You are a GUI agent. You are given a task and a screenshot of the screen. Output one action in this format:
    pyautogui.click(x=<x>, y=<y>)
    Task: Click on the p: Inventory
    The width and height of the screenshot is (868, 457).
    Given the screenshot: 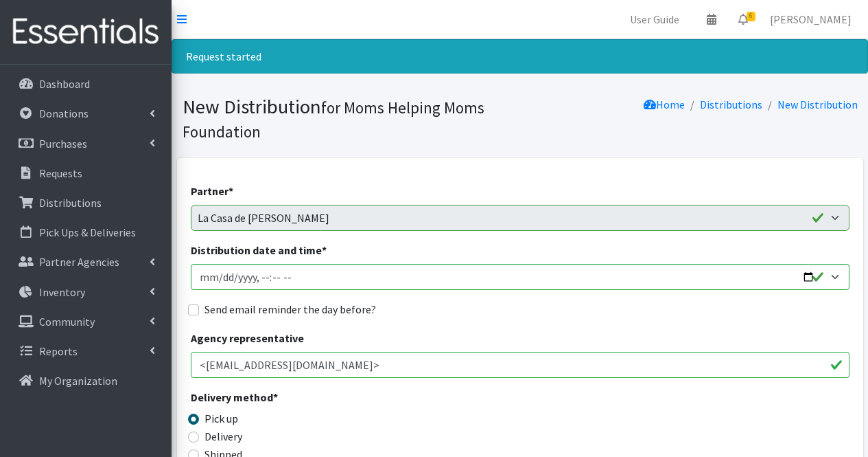 What is the action you would take?
    pyautogui.click(x=62, y=292)
    